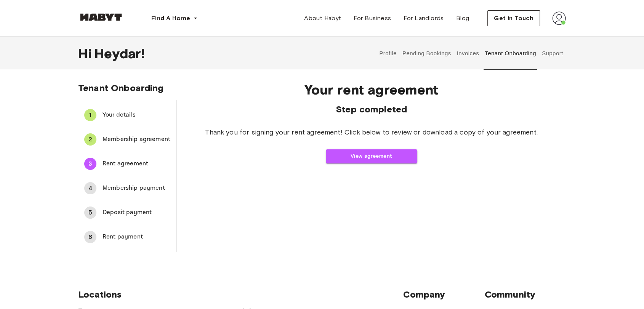 The image size is (644, 309). I want to click on div: 3, so click(90, 164).